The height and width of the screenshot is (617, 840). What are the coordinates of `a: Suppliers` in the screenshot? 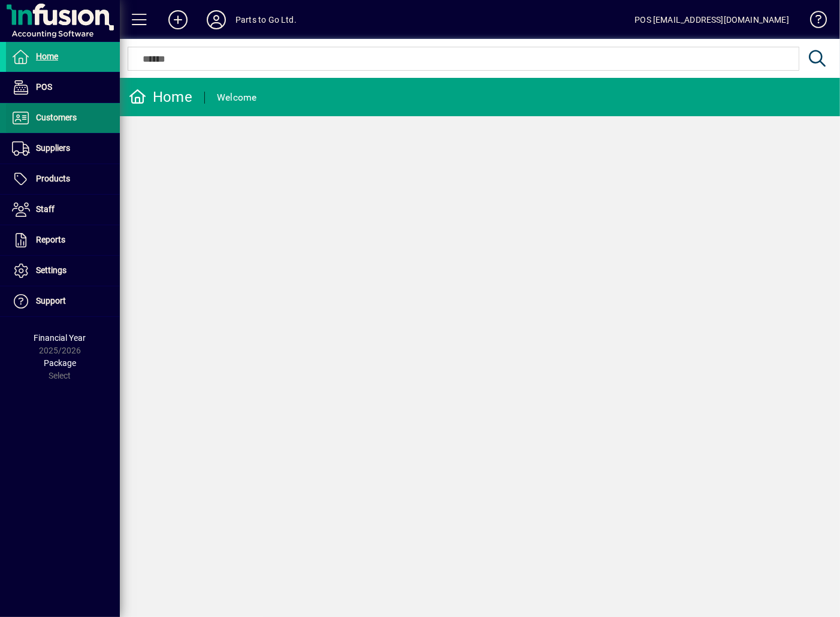 It's located at (63, 149).